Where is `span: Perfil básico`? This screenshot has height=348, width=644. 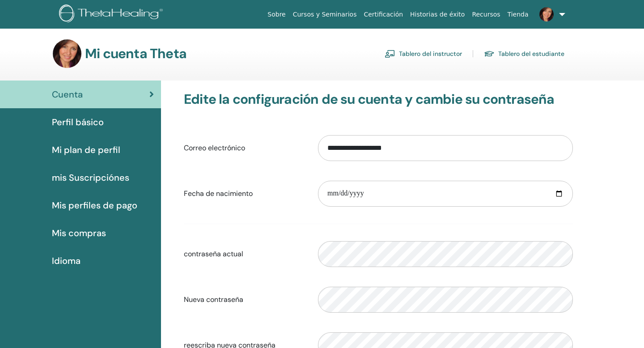 span: Perfil básico is located at coordinates (78, 122).